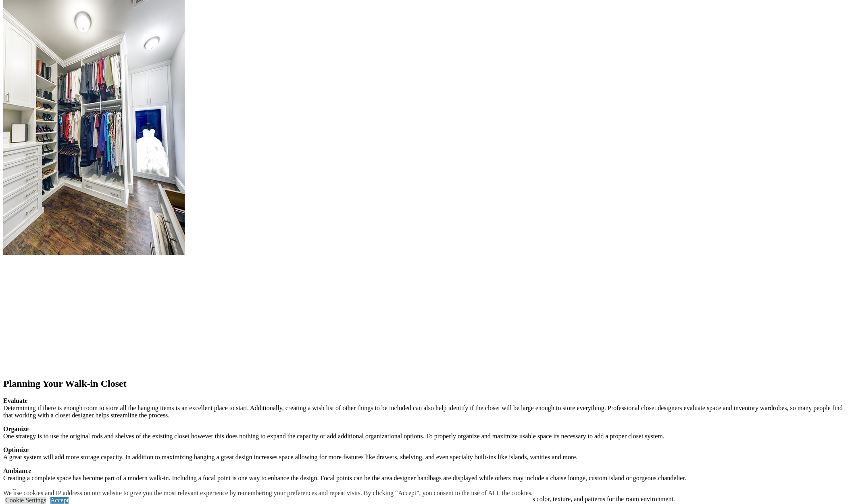  Describe the element at coordinates (17, 471) in the screenshot. I see `strong: Ambiance` at that location.